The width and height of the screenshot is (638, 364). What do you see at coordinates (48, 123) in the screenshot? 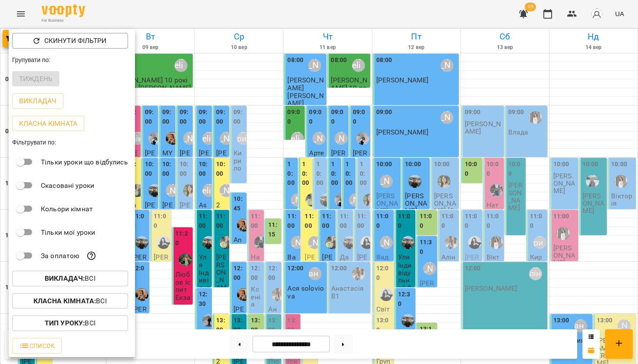
I see `p: Класна кімната` at bounding box center [48, 123].